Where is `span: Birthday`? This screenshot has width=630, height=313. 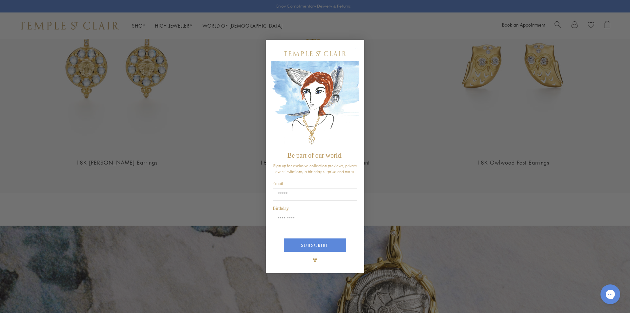 span: Birthday is located at coordinates (281, 208).